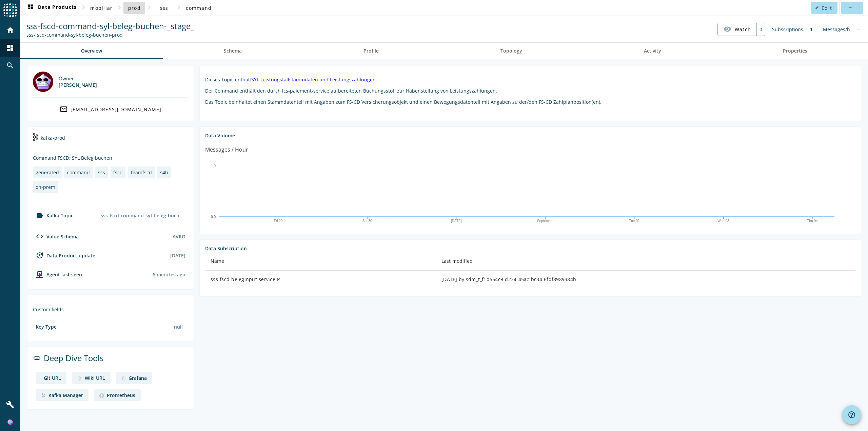  What do you see at coordinates (824, 8) in the screenshot?
I see `button: Edit` at bounding box center [824, 8].